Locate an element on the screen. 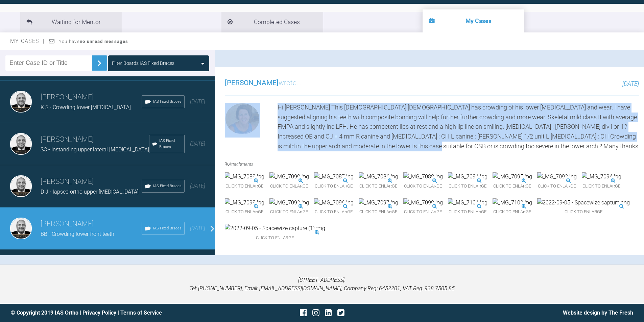 The width and height of the screenshot is (644, 322). li: My Cases is located at coordinates (473, 21).